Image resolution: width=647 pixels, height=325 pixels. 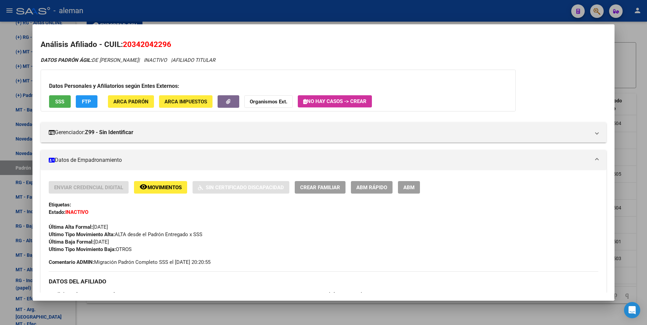 I want to click on button: Enviar Credencial Digital, so click(x=89, y=187).